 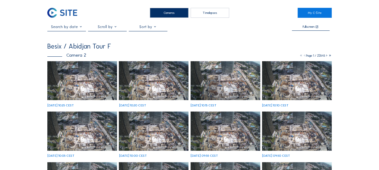 I want to click on img: image_53531689, so click(x=82, y=131).